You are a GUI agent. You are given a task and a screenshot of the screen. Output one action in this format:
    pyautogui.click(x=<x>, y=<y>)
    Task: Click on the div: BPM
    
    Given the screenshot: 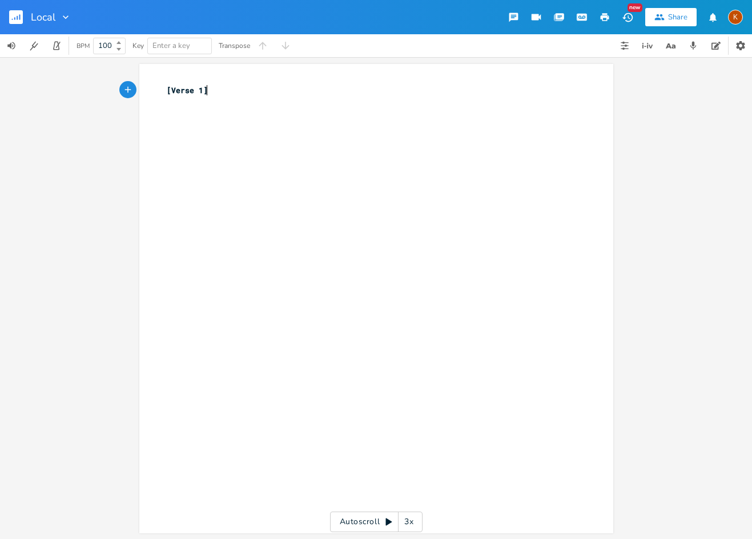 What is the action you would take?
    pyautogui.click(x=83, y=46)
    